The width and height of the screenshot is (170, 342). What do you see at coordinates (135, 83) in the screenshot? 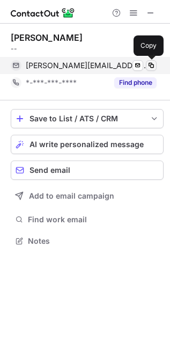
I see `button: Reveal Button` at bounding box center [135, 83].